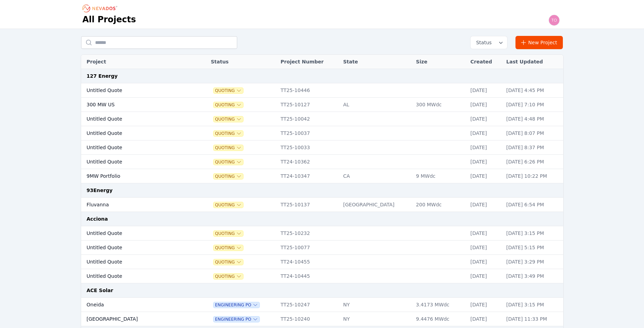  Describe the element at coordinates (554, 20) in the screenshot. I see `img: todd.padezanin@nevados.solar` at that location.